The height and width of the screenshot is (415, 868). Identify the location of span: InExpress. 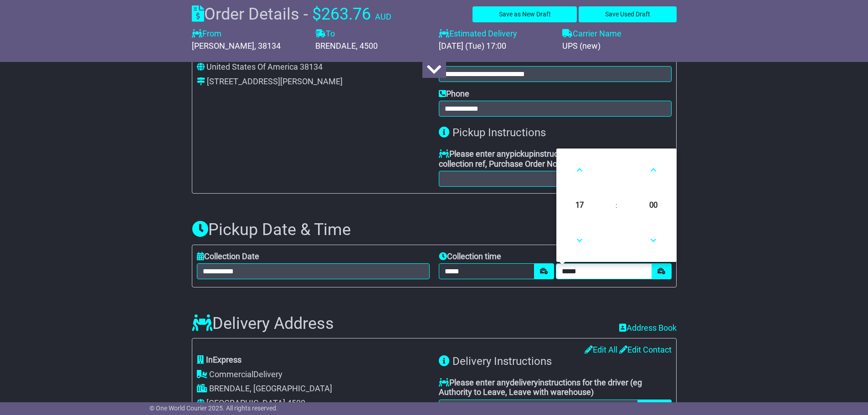
(224, 359).